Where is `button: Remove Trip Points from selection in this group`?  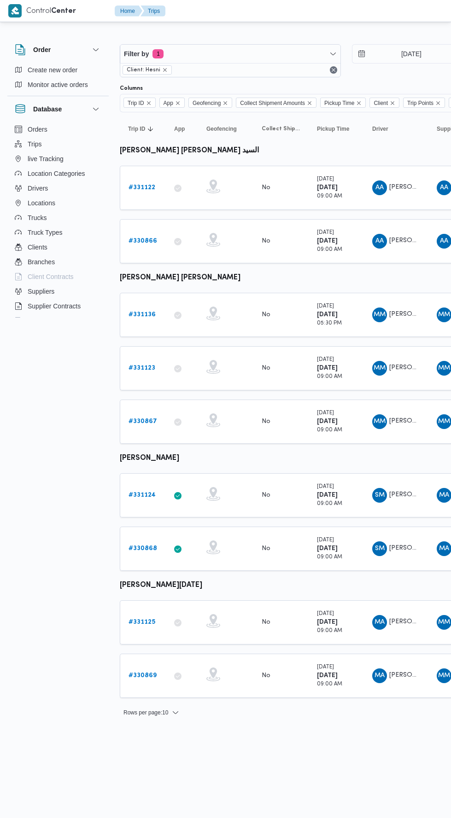 button: Remove Trip Points from selection in this group is located at coordinates (438, 103).